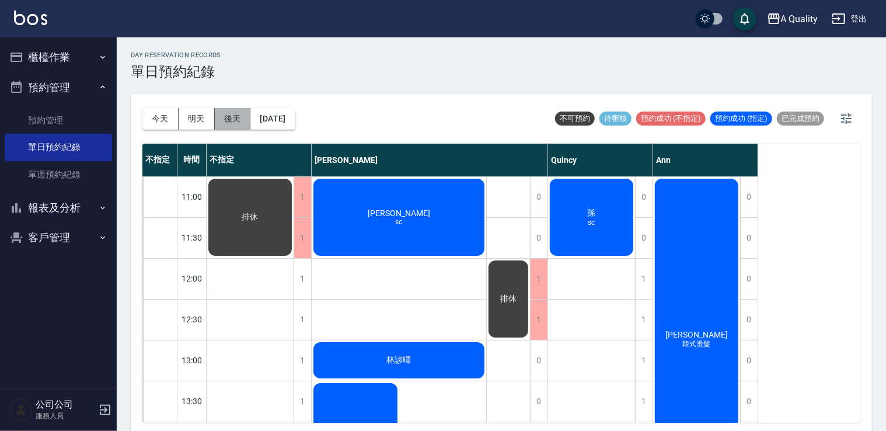 The height and width of the screenshot is (431, 886). I want to click on span: 林諺暉, so click(399, 360).